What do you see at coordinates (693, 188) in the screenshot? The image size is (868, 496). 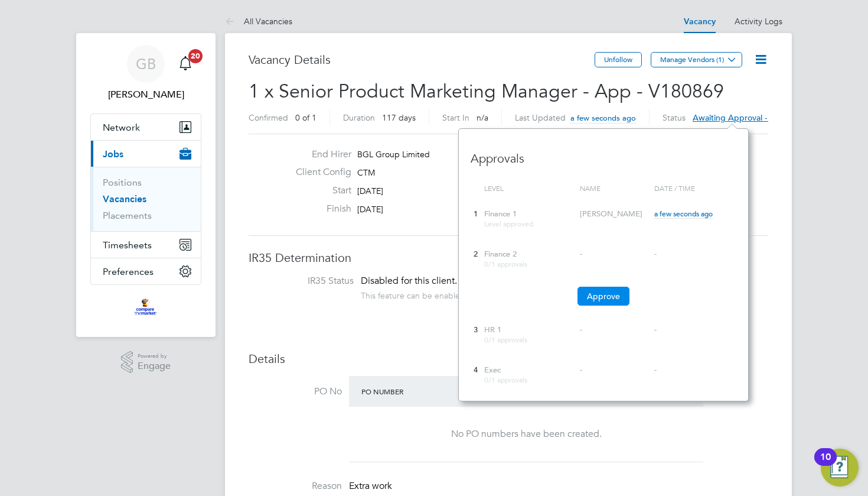 I see `div: Date / time` at bounding box center [693, 188].